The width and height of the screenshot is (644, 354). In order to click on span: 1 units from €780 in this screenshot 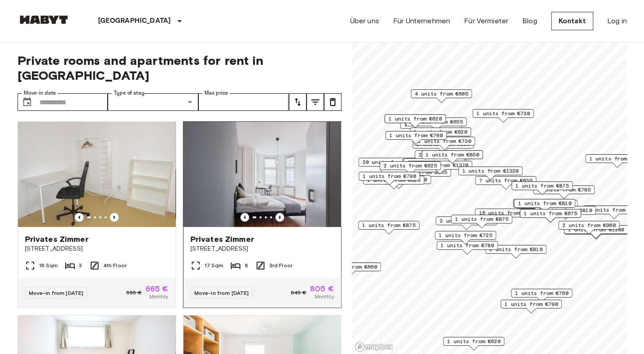, I will do `click(467, 246)`.